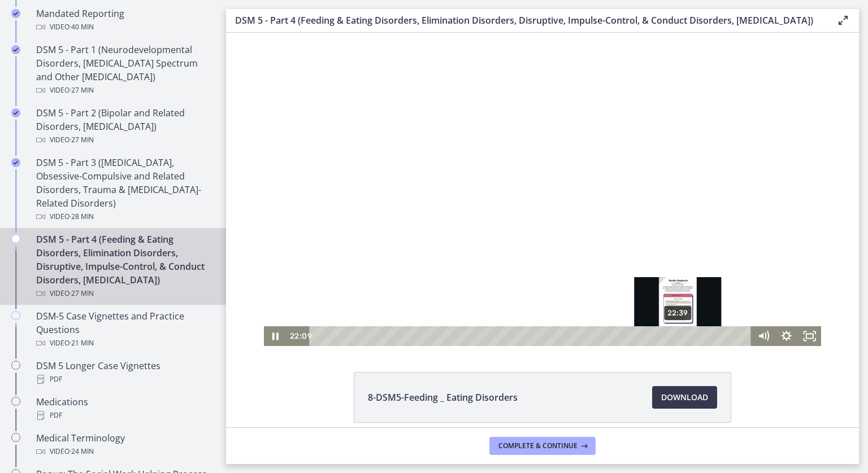 The image size is (868, 473). What do you see at coordinates (124, 445) in the screenshot?
I see `div: Medical Terminology` at bounding box center [124, 445].